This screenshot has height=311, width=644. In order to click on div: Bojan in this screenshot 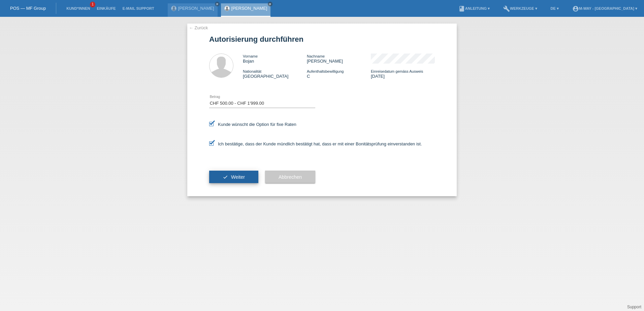, I will do `click(275, 59)`.